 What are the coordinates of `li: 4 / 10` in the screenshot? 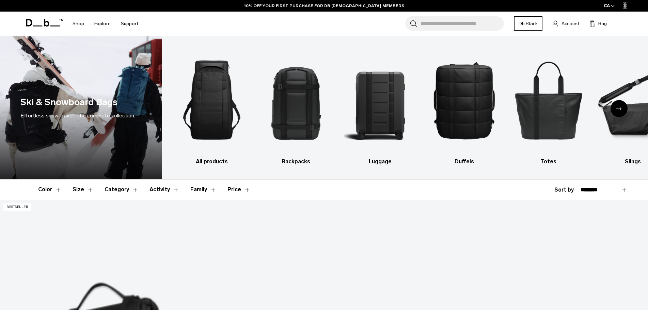 It's located at (465, 106).